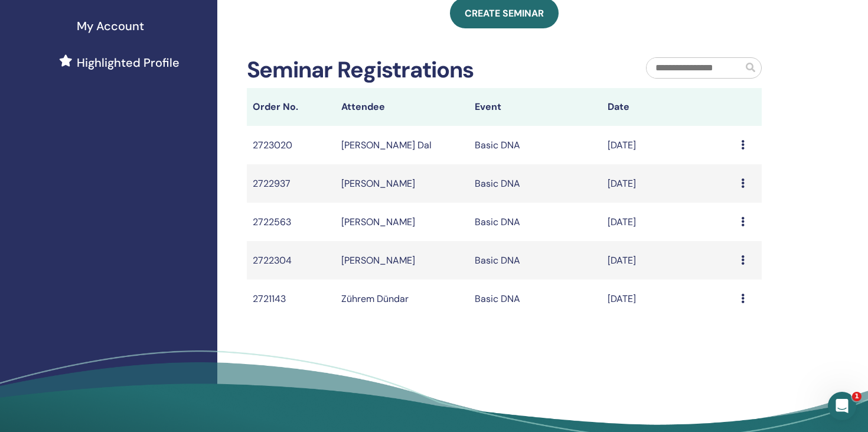  Describe the element at coordinates (291, 260) in the screenshot. I see `td: 2722304` at that location.